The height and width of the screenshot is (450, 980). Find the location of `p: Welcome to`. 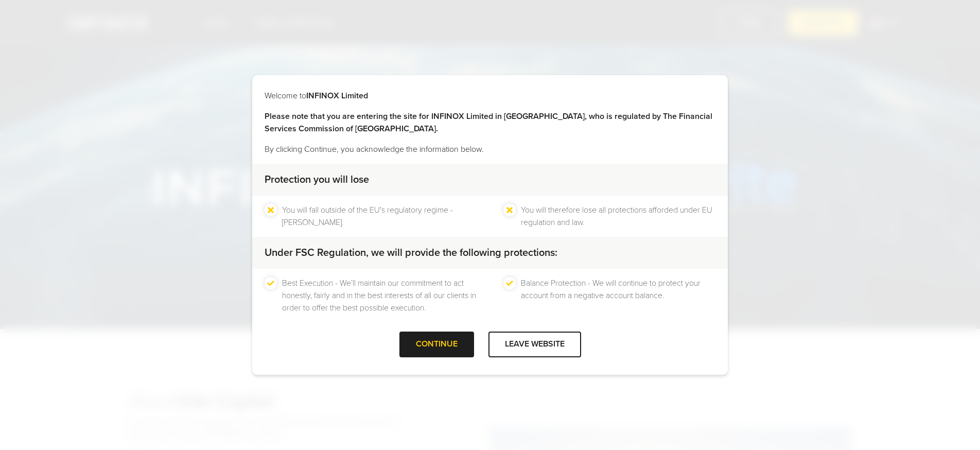

p: Welcome to is located at coordinates (490, 96).